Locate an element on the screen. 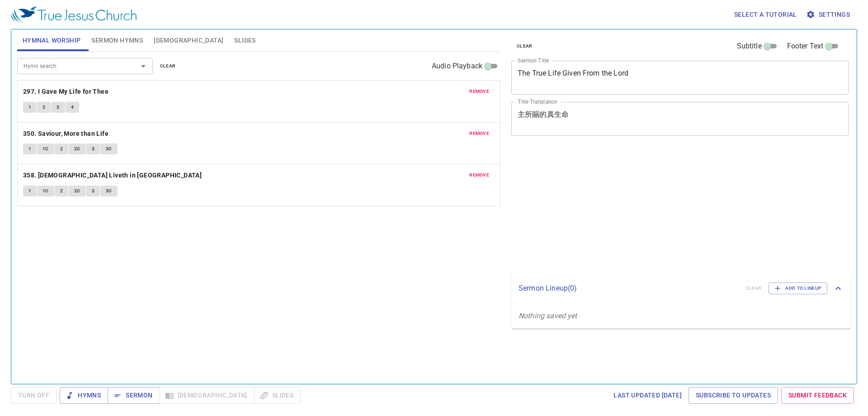 The width and height of the screenshot is (868, 416). i: Nothing saved yet is located at coordinates (548, 315).